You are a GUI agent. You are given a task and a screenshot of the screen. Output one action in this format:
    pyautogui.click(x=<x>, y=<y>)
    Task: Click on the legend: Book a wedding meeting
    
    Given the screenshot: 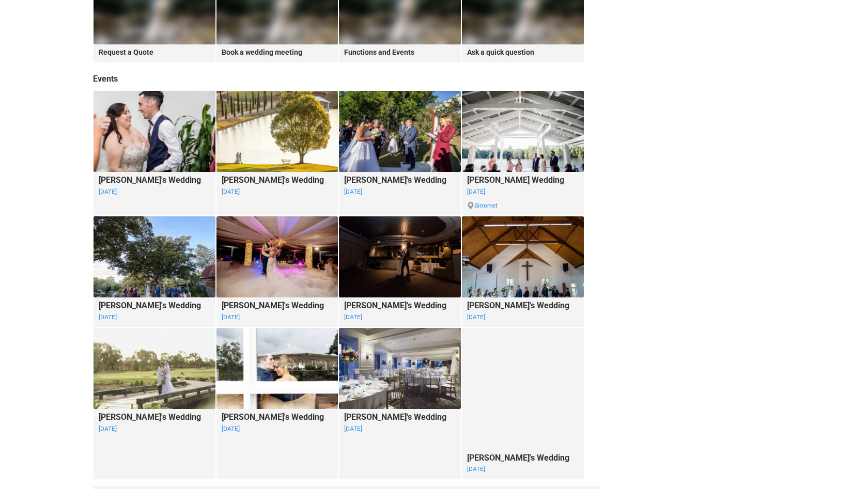 What is the action you would take?
    pyautogui.click(x=278, y=51)
    